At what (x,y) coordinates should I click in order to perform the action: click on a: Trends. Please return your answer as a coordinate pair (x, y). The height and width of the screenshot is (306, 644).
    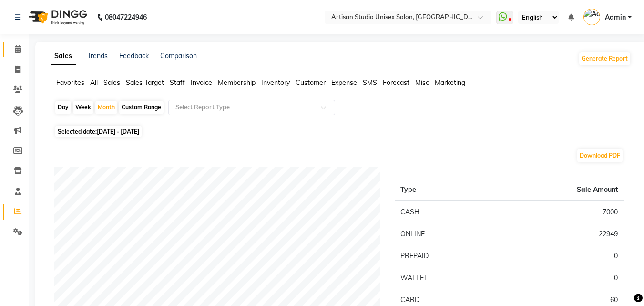
    Looking at the image, I should click on (97, 56).